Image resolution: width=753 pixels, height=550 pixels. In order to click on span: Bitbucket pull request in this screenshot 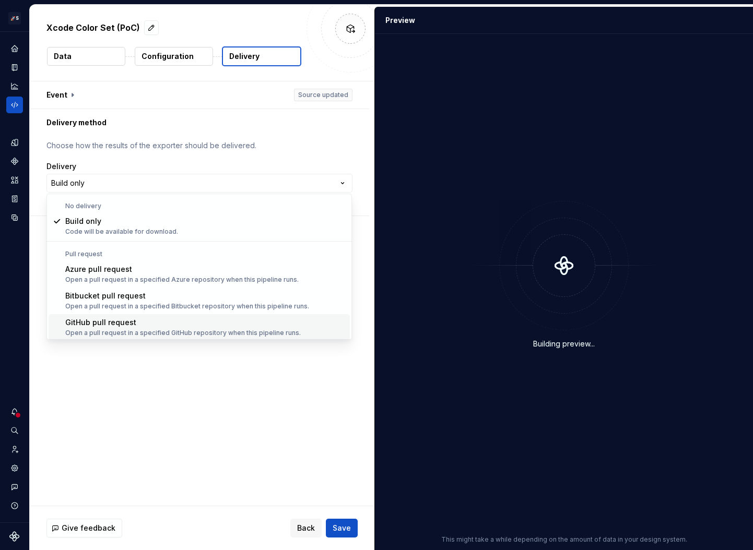, I will do `click(105, 296)`.